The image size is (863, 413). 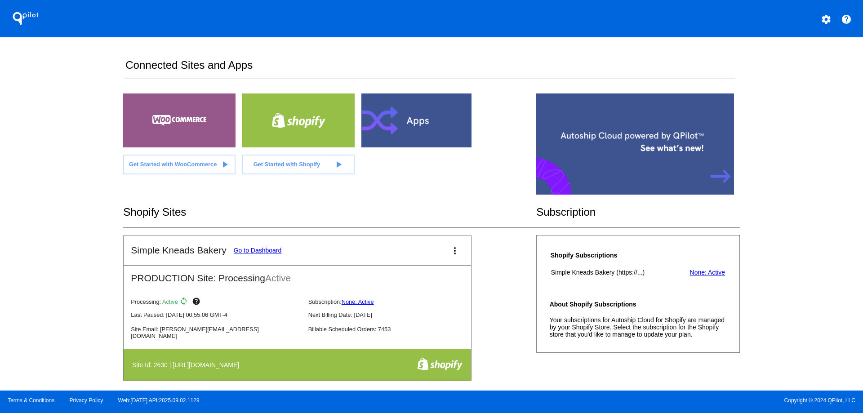 I want to click on span: Get Started with Shopify, so click(x=287, y=164).